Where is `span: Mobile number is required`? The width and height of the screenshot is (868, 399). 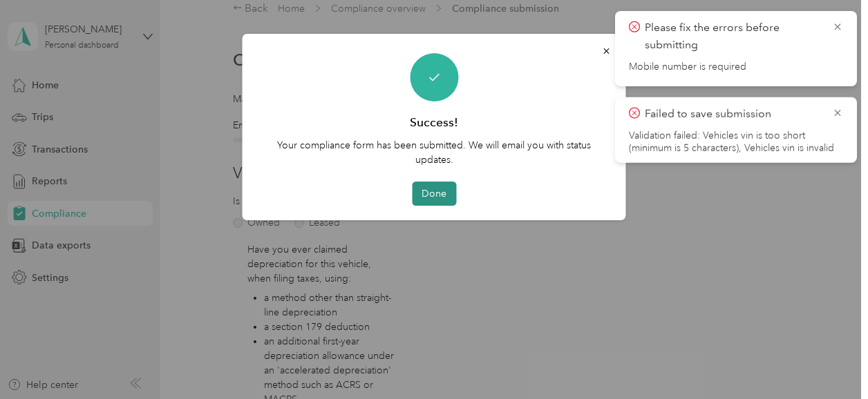
span: Mobile number is required is located at coordinates (736, 67).